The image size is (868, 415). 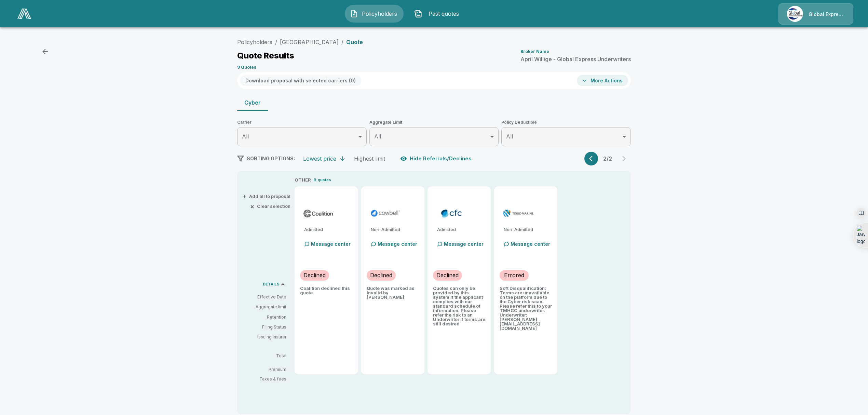 I want to click on img: coalitioncyberadmitted, so click(x=319, y=213).